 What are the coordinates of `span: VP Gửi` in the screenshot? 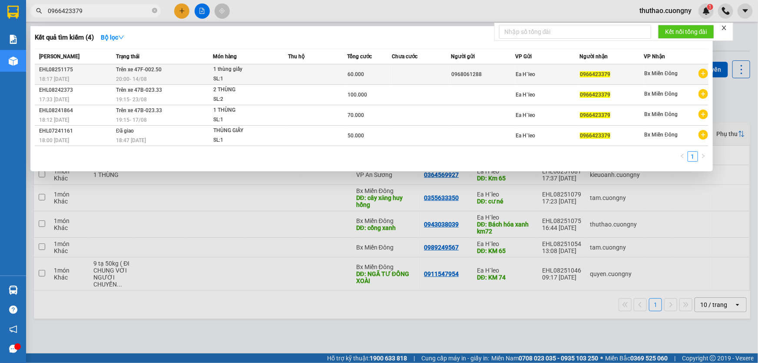 It's located at (524, 57).